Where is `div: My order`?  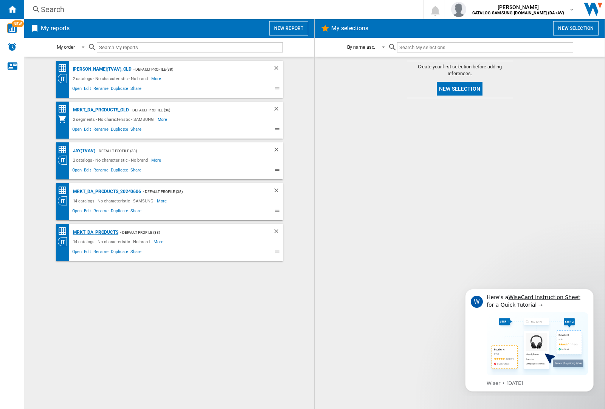 div: My order is located at coordinates (66, 47).